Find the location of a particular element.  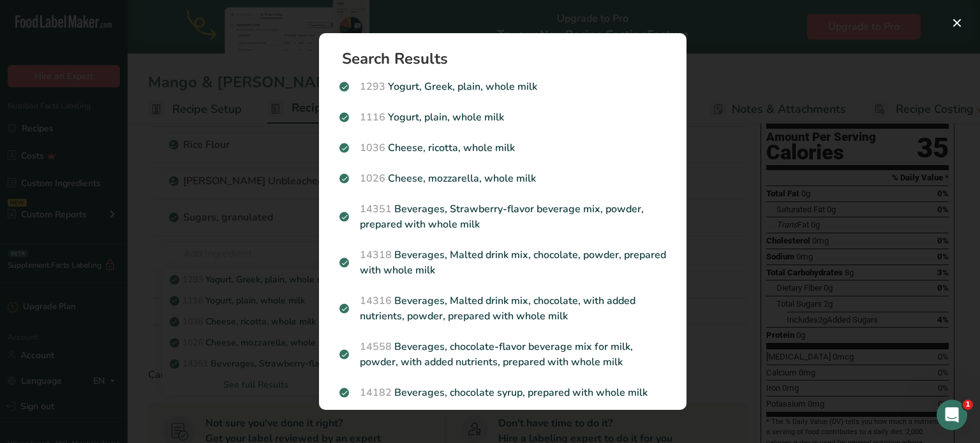

p: Beverages, Malted drink mix, chocolate, powder, prepared with whole milk is located at coordinates (503, 263).